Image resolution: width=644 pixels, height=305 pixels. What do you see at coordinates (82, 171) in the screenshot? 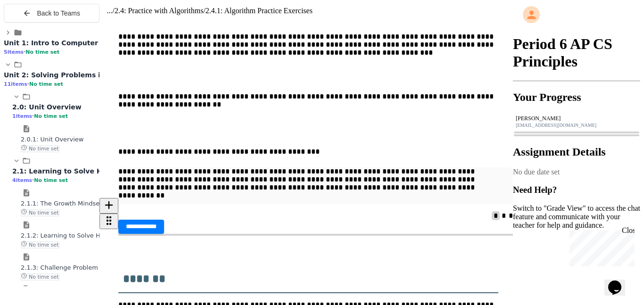
I see `span: 2.1: Learning to Solve Hard Problems` at bounding box center [82, 171].